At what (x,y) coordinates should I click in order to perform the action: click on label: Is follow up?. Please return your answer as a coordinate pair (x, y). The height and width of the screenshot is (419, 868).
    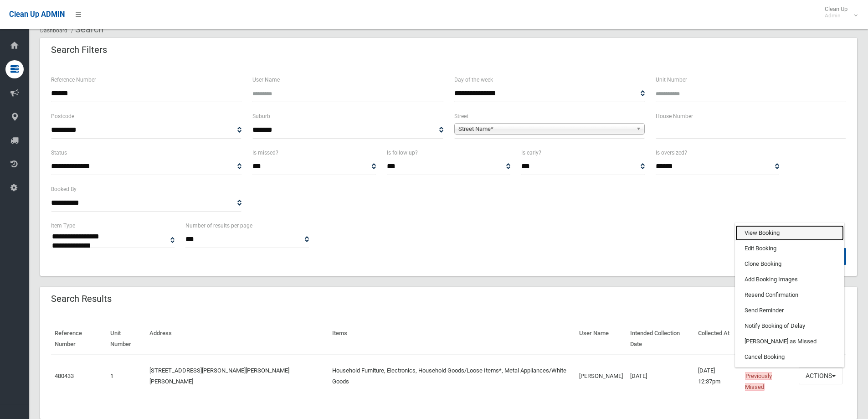
    Looking at the image, I should click on (402, 152).